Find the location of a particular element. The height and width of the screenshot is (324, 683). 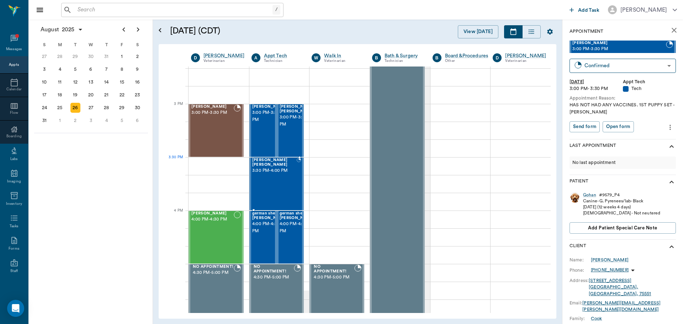

a: Board &Procedures is located at coordinates (467, 56).